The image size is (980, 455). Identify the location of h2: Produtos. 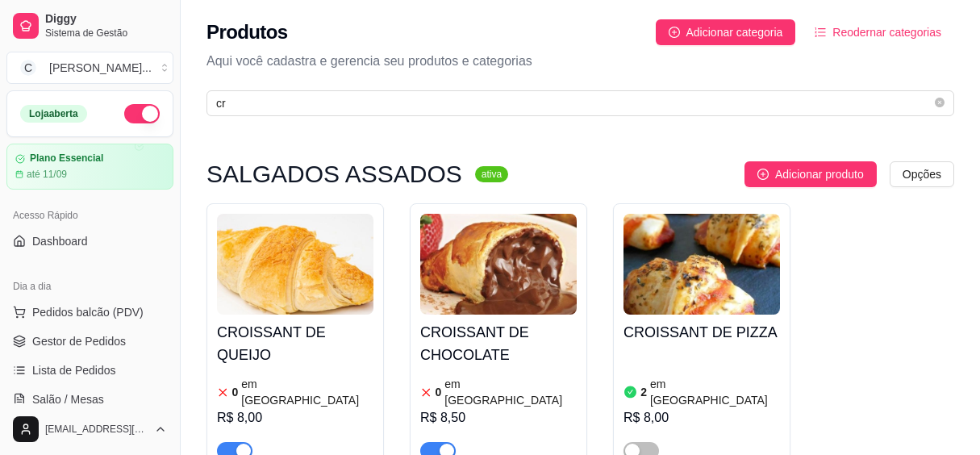
(247, 32).